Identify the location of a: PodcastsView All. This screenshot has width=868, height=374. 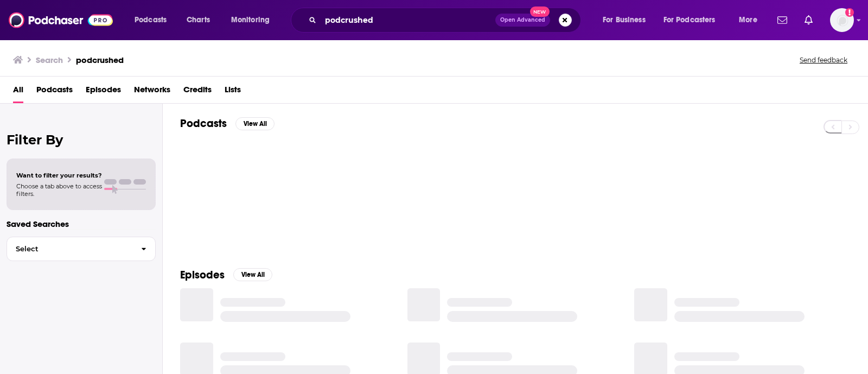
(227, 123).